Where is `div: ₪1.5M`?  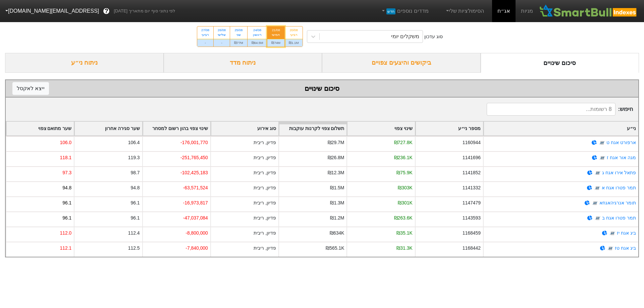
div: ₪1.5M is located at coordinates (337, 188).